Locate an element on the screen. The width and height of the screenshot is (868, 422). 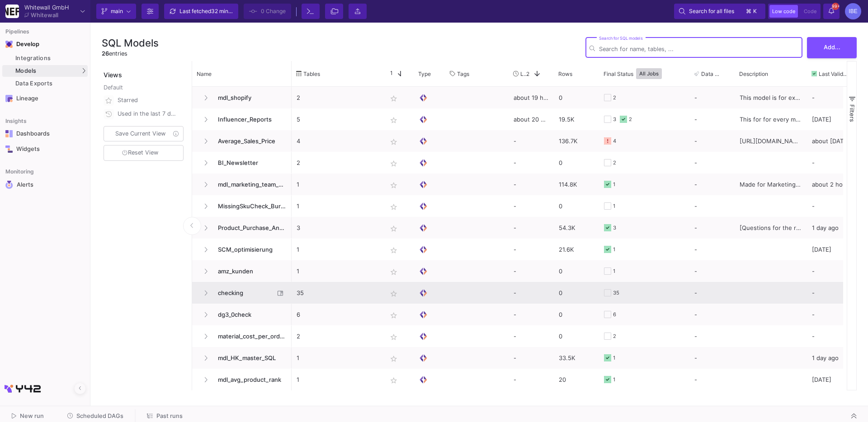
span: Low code is located at coordinates (783, 11).